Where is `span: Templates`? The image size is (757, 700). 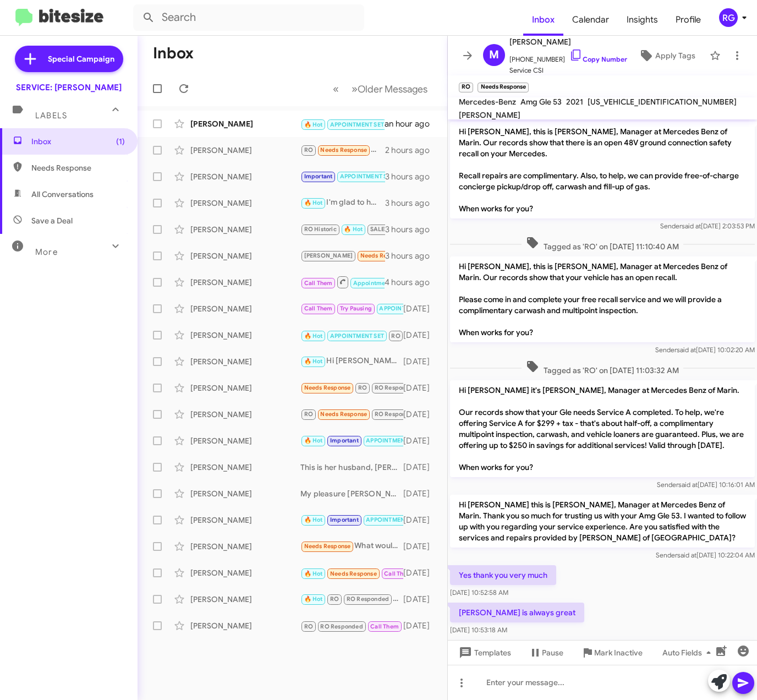
span: Templates is located at coordinates (483, 653).